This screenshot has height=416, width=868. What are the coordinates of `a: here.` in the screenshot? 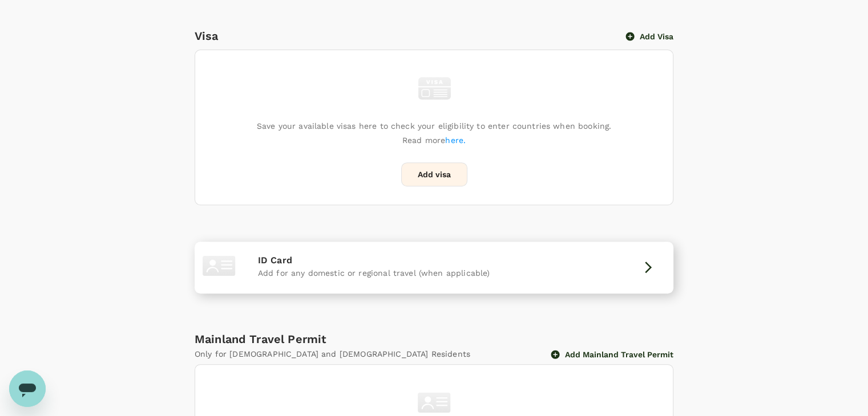 It's located at (455, 140).